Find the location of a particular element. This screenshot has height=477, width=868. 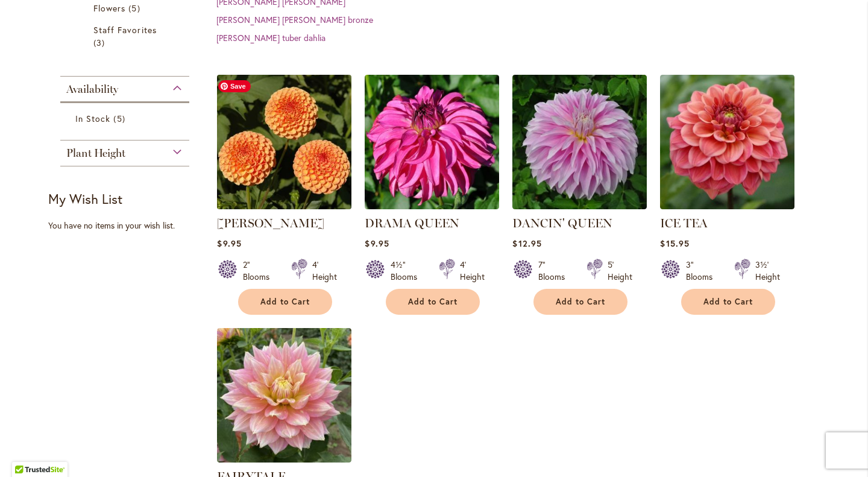

div: 7" Blooms is located at coordinates (556, 271).